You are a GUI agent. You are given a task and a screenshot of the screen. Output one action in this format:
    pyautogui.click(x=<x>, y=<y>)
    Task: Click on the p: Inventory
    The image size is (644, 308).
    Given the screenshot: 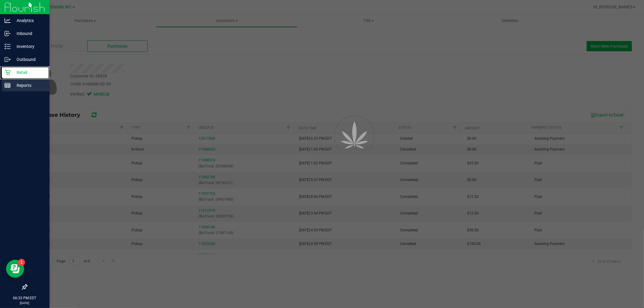 What is the action you would take?
    pyautogui.click(x=28, y=46)
    